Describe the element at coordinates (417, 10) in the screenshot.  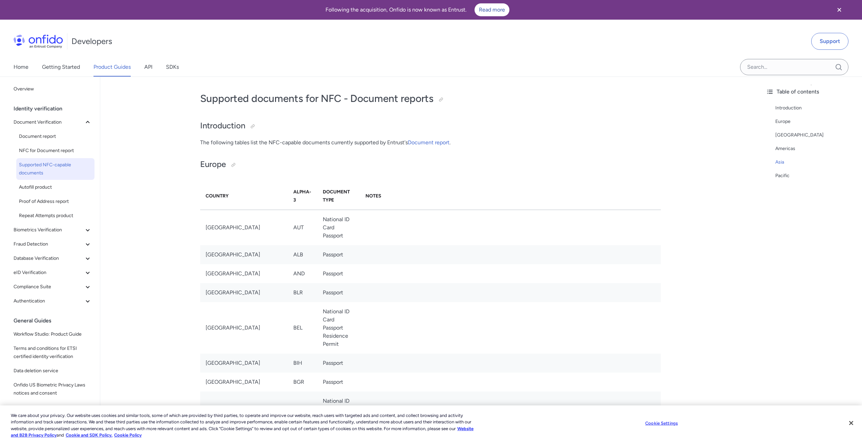
I see `div: Following the acquisition, Onfido is now known as Entrust.` at that location.